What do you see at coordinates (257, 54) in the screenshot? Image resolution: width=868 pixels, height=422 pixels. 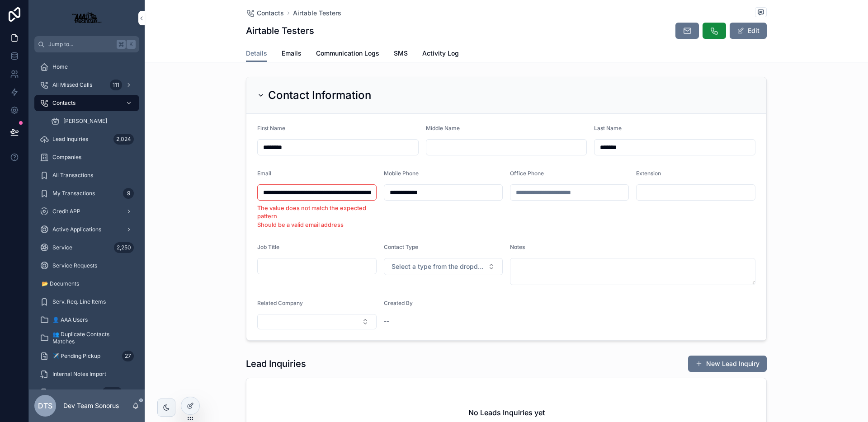 I see `a: Details` at bounding box center [257, 54].